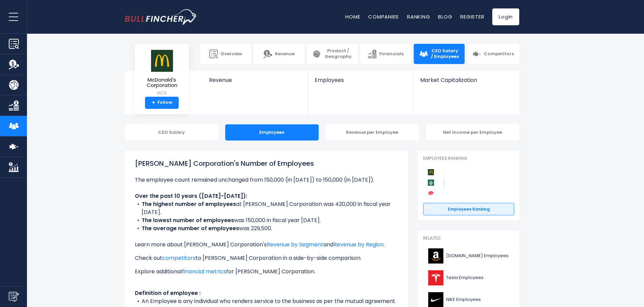 The height and width of the screenshot is (307, 644). I want to click on a: competitors, so click(178, 258).